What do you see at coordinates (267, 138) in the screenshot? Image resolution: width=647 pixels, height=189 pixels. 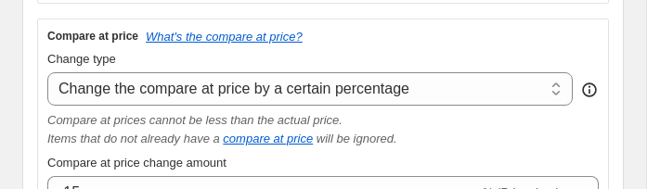 I see `button: compare at price` at bounding box center [267, 138].